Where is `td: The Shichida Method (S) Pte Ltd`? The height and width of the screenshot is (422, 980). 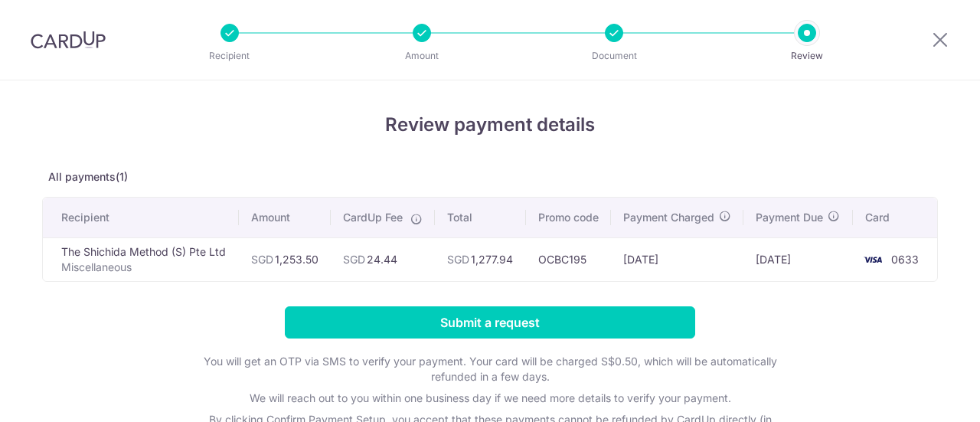 td: The Shichida Method (S) Pte Ltd is located at coordinates (141, 259).